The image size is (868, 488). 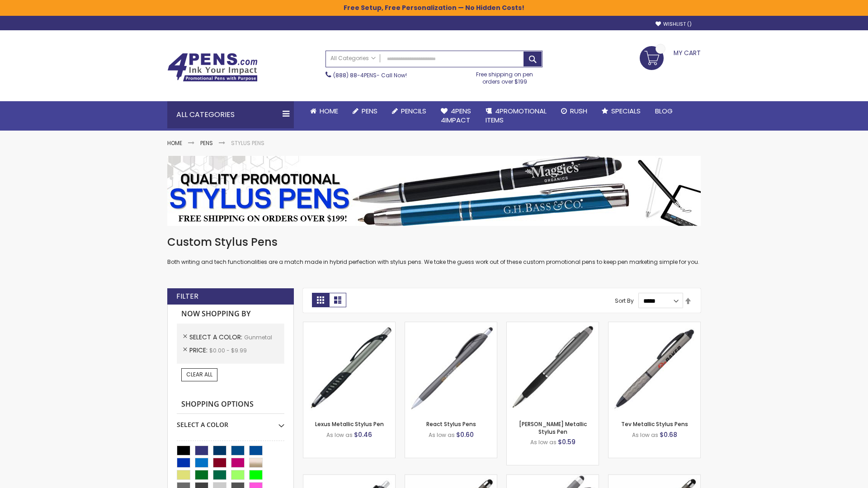 I want to click on a: Rush, so click(x=574, y=111).